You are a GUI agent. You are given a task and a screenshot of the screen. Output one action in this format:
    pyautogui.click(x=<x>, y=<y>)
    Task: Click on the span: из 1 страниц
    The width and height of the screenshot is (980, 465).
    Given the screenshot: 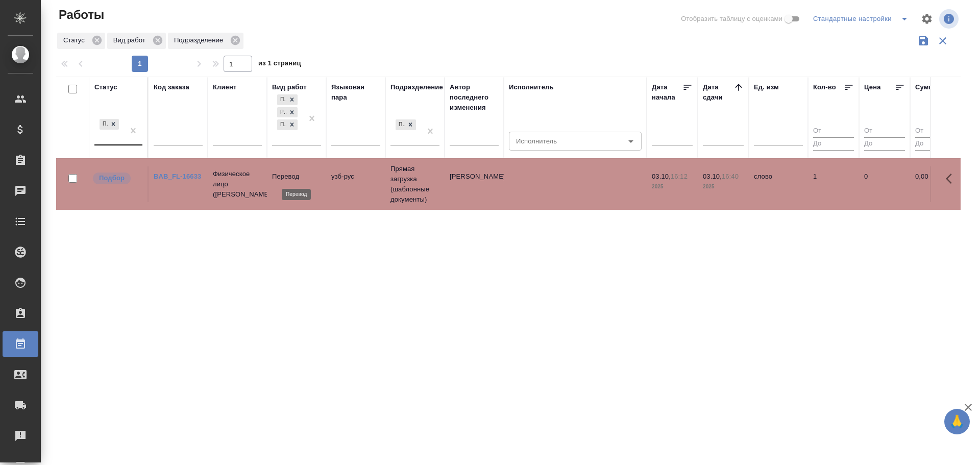 What is the action you would take?
    pyautogui.click(x=279, y=64)
    